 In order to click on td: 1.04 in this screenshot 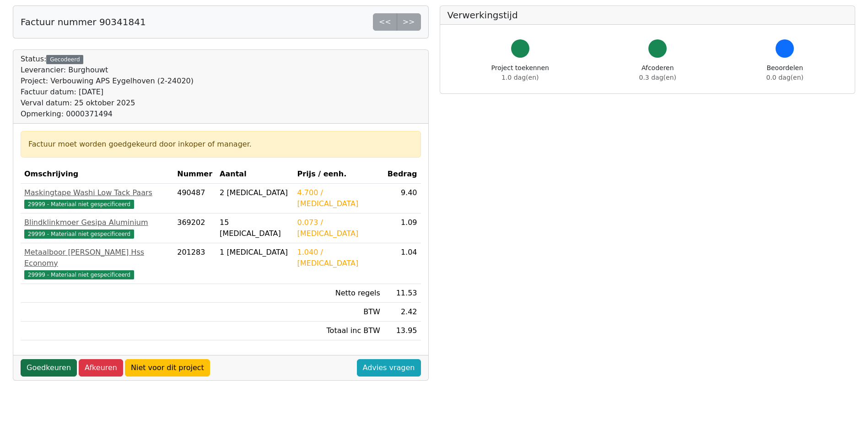, I will do `click(402, 263)`.